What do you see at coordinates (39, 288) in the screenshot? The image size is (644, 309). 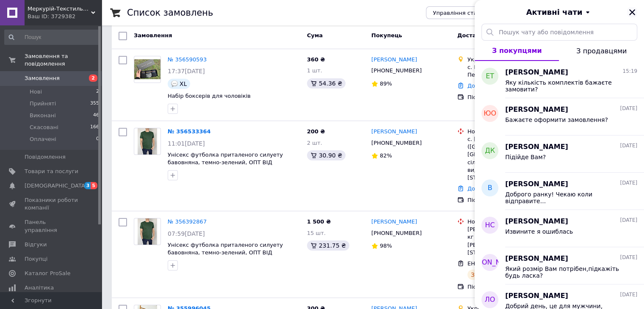 I see `span: Аналітика` at bounding box center [39, 288].